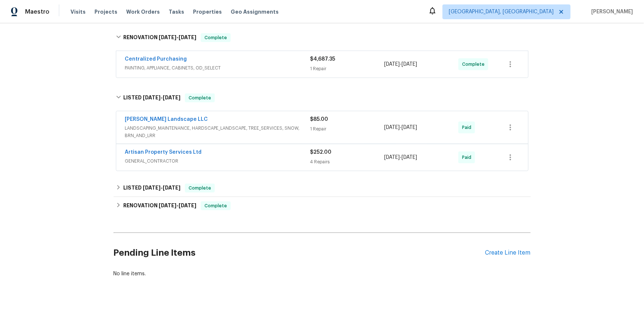 The width and height of the screenshot is (644, 320). I want to click on span: Work Orders, so click(143, 12).